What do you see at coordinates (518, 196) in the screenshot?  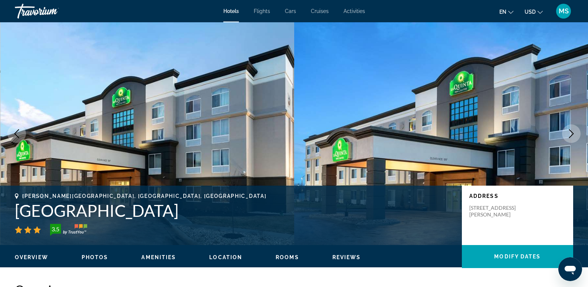 I see `p: Address` at bounding box center [518, 196].